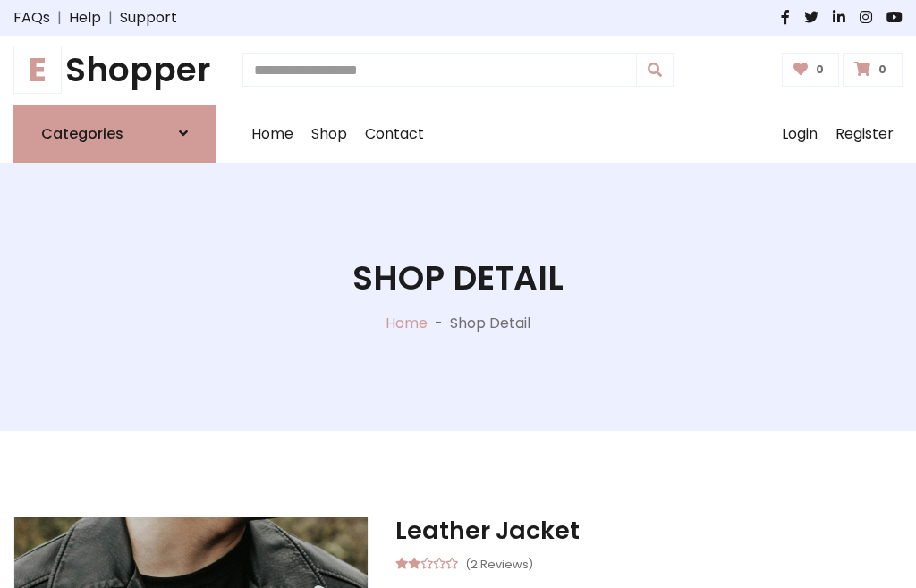 The image size is (916, 588). I want to click on span: E, so click(38, 70).